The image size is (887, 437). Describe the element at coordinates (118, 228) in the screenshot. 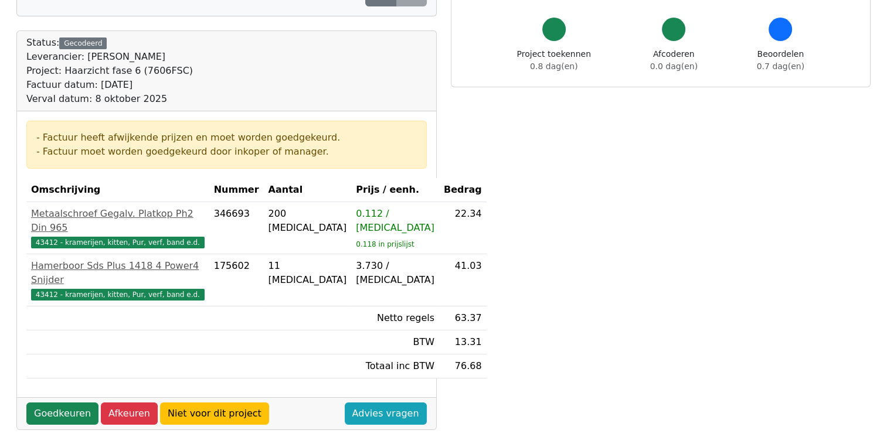

I see `a: Metaalschroef Gegalv. Platkop Ph2 Din 96543412 - kramerijen, kitten, Pur, verf, band e.d.` at that location.